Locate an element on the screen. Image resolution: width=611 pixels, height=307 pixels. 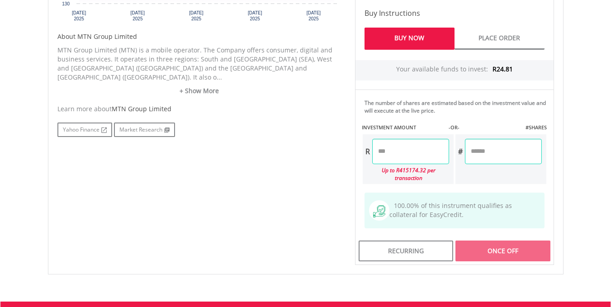
div: Once Off is located at coordinates (502, 251).